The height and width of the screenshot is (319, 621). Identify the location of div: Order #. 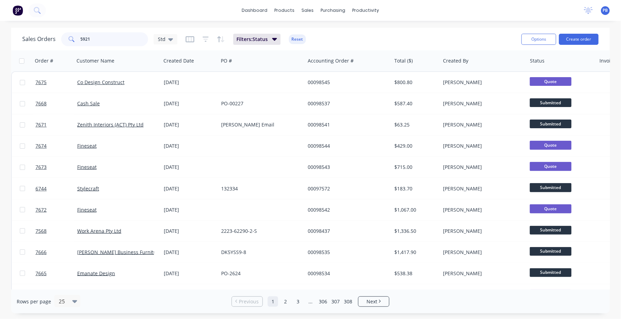
(44, 61).